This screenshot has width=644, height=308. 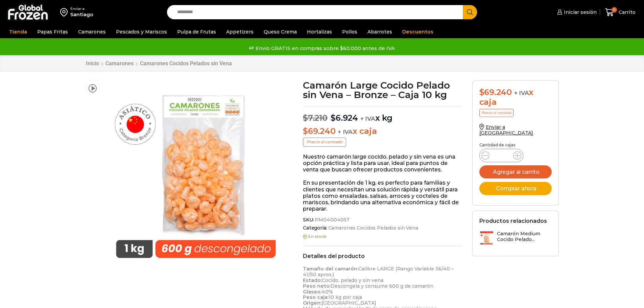 I want to click on h1: Camarón Large Cocido Pelado sin Vena – Bronze – Caja 10 kg, so click(x=383, y=90).